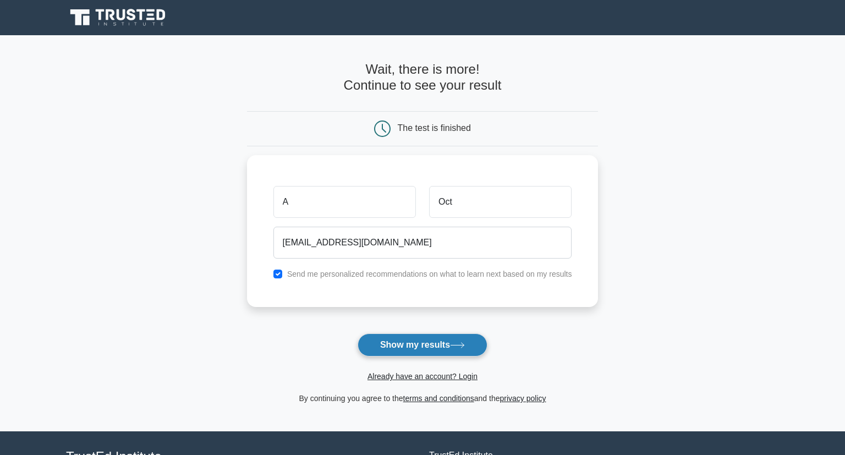  I want to click on h4: Wait, there is more! Continue to see your result, so click(422, 78).